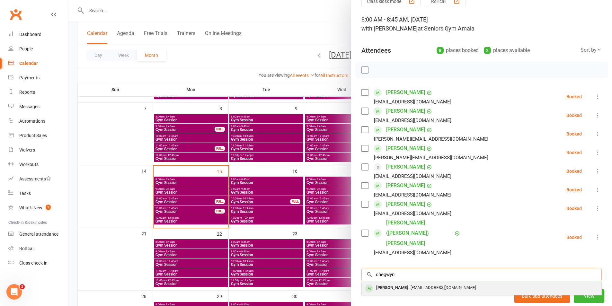  Describe the element at coordinates (38, 78) in the screenshot. I see `a: Payments` at that location.